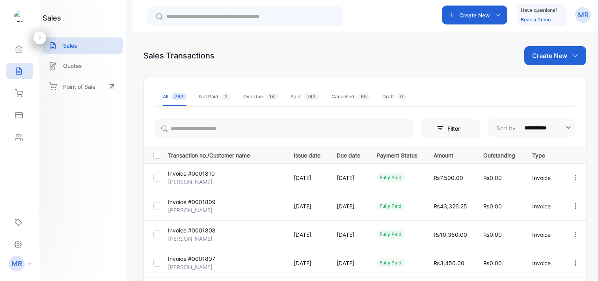 The width and height of the screenshot is (598, 281). What do you see at coordinates (450, 154) in the screenshot?
I see `p: Amount` at bounding box center [450, 154].